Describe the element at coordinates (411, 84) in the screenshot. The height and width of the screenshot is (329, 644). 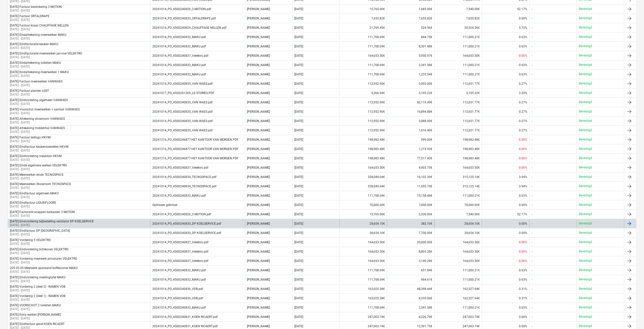
I see `div: 2,003.00€` at that location.